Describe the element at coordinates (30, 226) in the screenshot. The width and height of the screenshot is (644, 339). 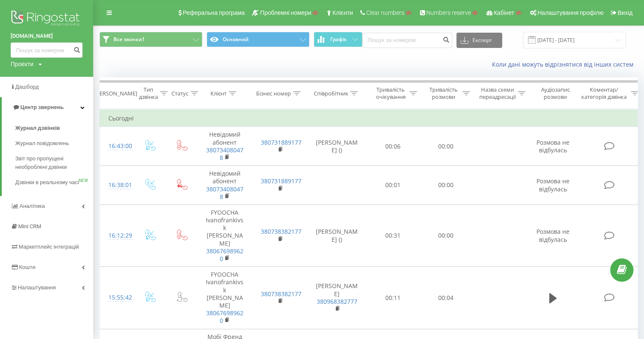
I see `span: Mini CRM` at that location.